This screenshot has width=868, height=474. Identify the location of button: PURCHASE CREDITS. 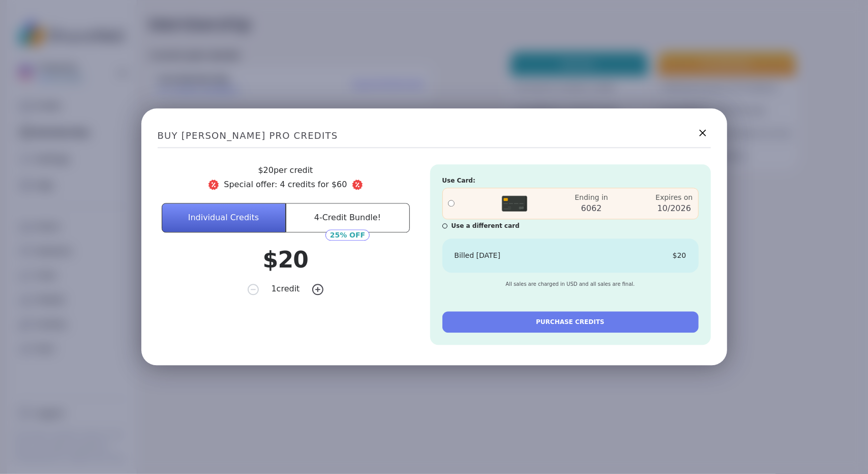
(570, 323).